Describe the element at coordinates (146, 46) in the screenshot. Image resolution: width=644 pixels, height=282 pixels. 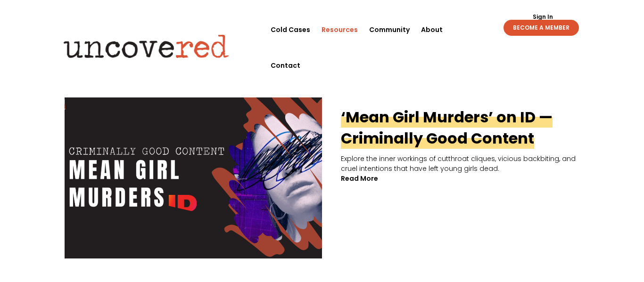
I see `img: Uncovered logo` at that location.